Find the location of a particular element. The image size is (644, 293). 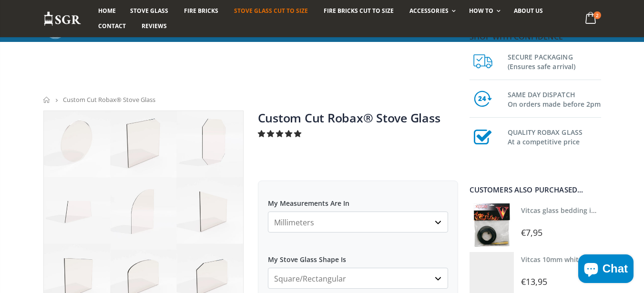

h3: SECURE PACKAGING (Ensures safe arrival) is located at coordinates (554, 61).